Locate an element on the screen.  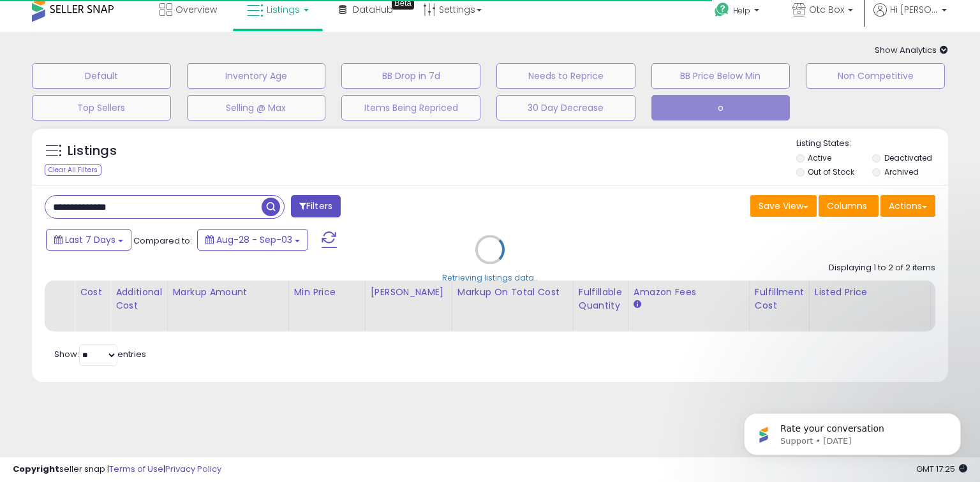
img: Profile image for Support is located at coordinates (39, 49).